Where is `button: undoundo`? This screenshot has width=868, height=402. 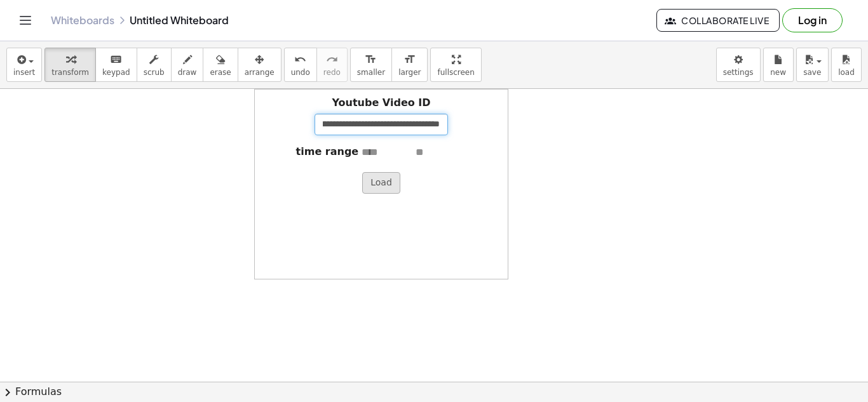
button: undoundo is located at coordinates (301, 65).